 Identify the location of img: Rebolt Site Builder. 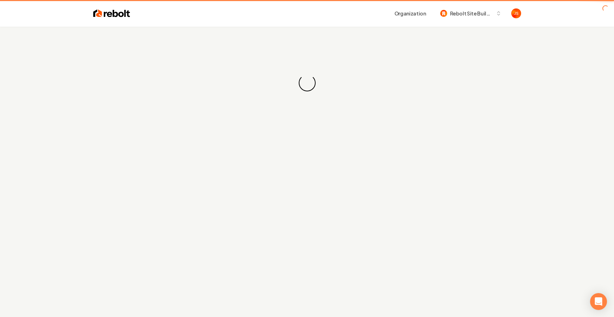
(443, 13).